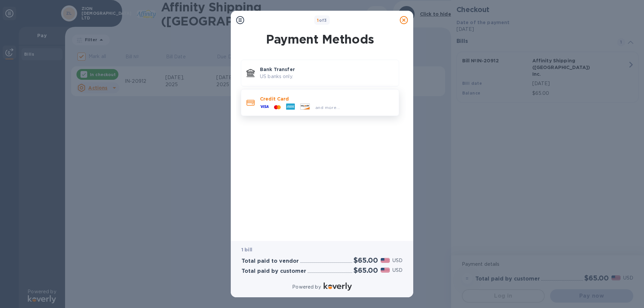 The height and width of the screenshot is (308, 644). Describe the element at coordinates (274, 271) in the screenshot. I see `h3: Total paid by customer` at that location.